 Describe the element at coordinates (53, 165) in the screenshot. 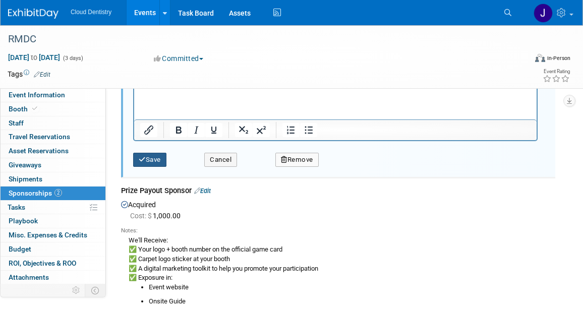

I see `a: Giveaways` at that location.